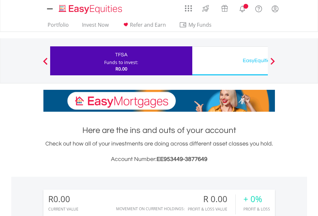 The height and width of the screenshot is (216, 318). I want to click on a: Vouchers, so click(224, 7).